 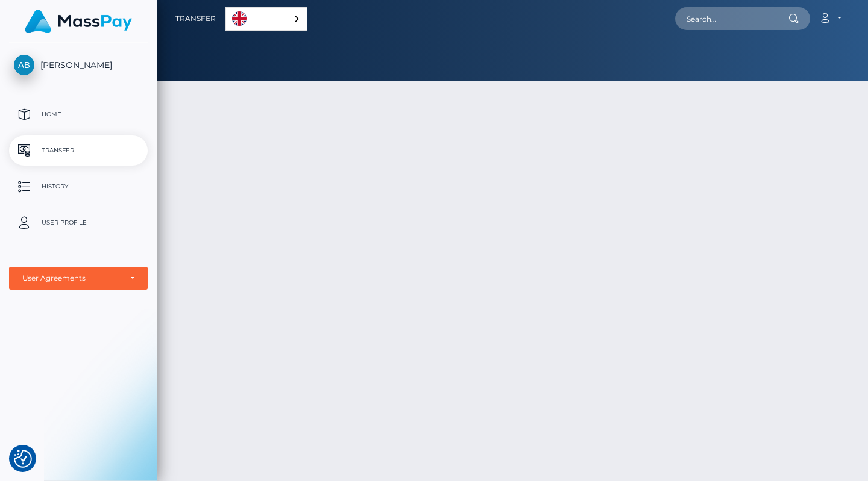 What do you see at coordinates (78, 151) in the screenshot?
I see `p: Transfer` at bounding box center [78, 151].